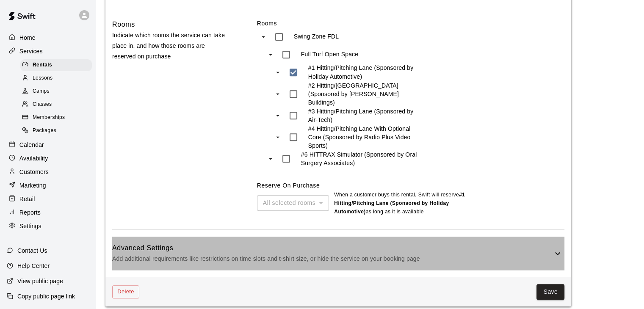  Describe the element at coordinates (34, 158) in the screenshot. I see `p: Availability` at that location.